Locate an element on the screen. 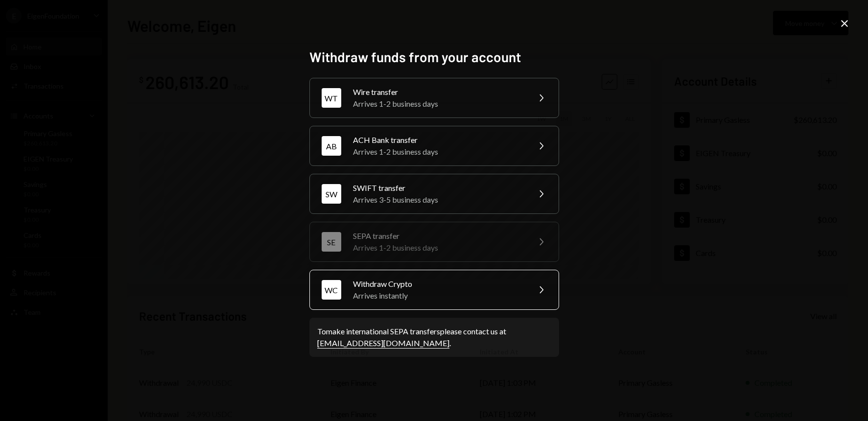  button: WCWithdraw CryptoArrives instantly is located at coordinates (434, 290).